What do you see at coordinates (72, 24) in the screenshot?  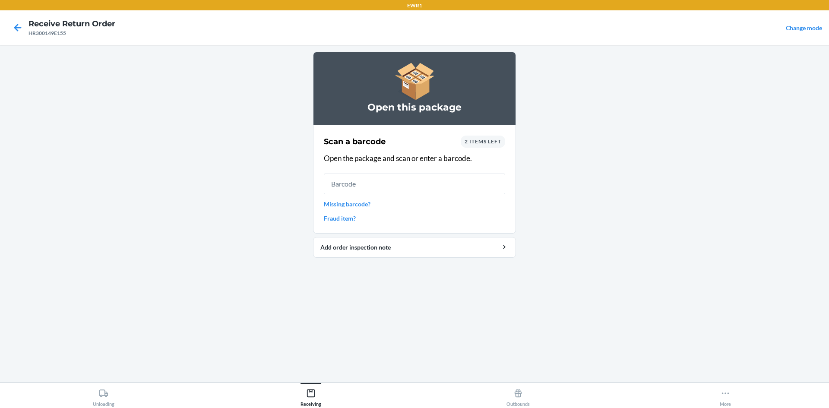 I see `h4: Receive Return Order` at bounding box center [72, 24].